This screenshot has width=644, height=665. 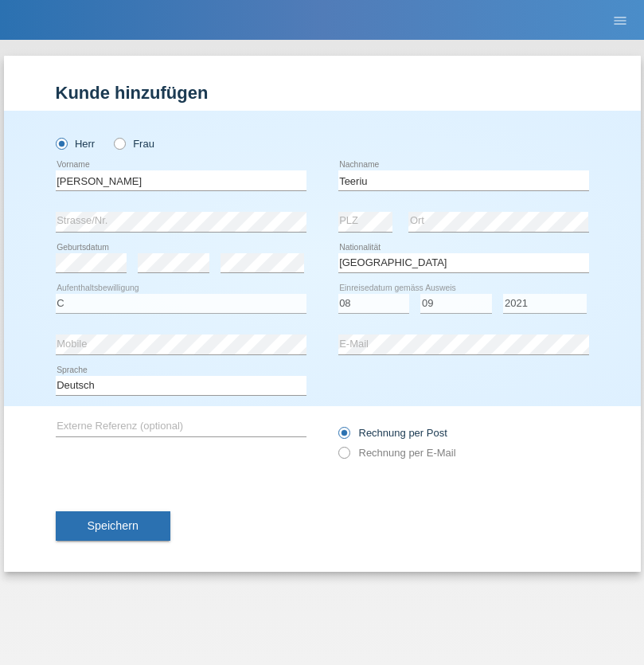 I want to click on label: Herr, so click(x=76, y=144).